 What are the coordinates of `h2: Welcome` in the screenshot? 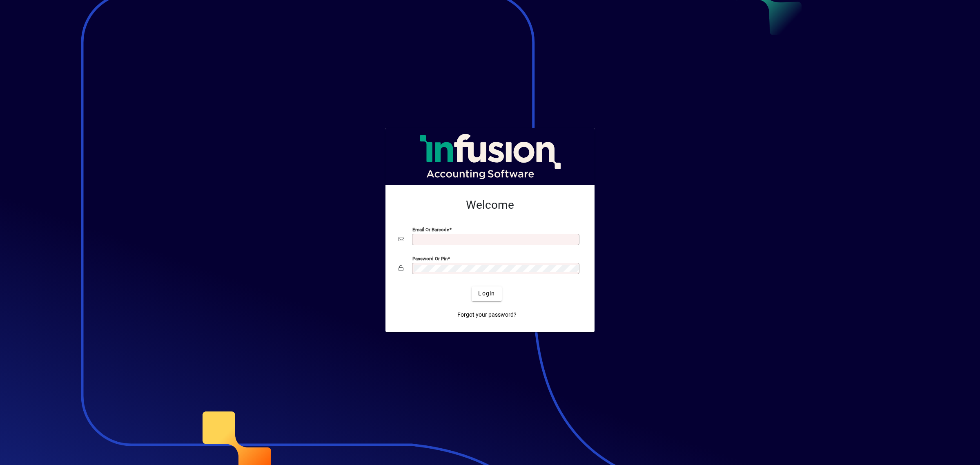 It's located at (490, 205).